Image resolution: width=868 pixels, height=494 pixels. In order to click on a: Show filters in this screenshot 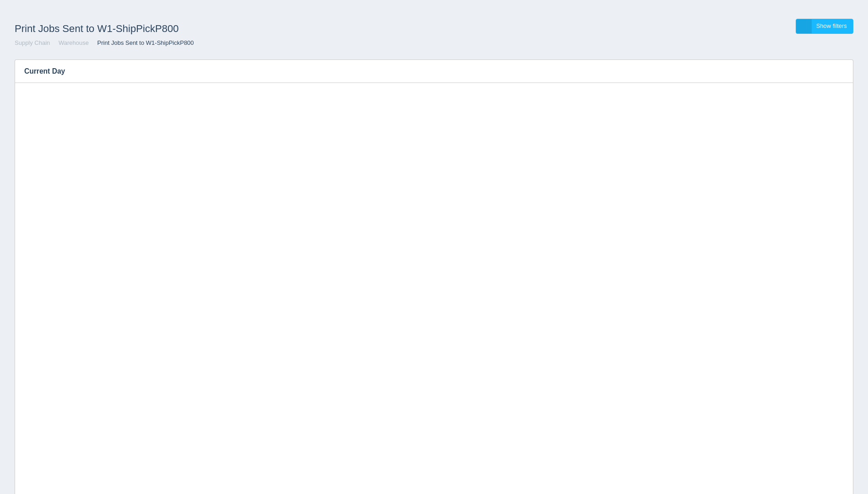, I will do `click(825, 26)`.